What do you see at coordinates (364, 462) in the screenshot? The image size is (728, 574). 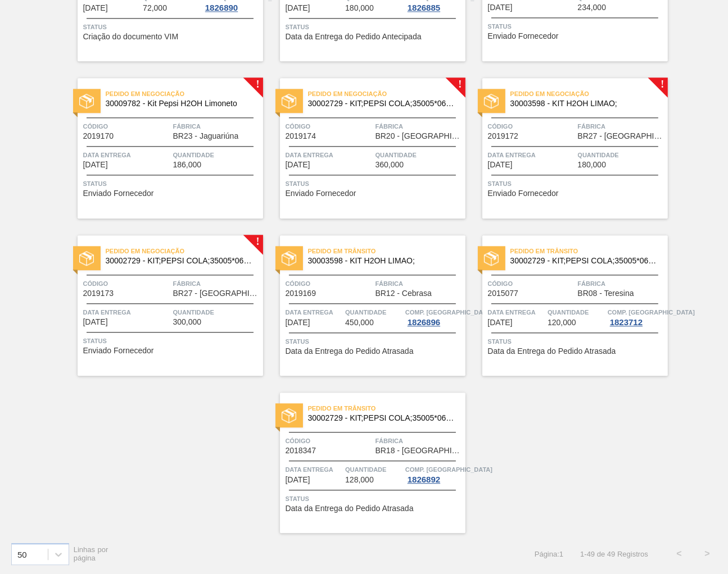 I see `a: statusPedido em Trânsito30002729 - KIT;PEPSI COLA;35005*06*02 NFCódigo2018347FábricaBR18 - [GEOGR...` at bounding box center [364, 462].